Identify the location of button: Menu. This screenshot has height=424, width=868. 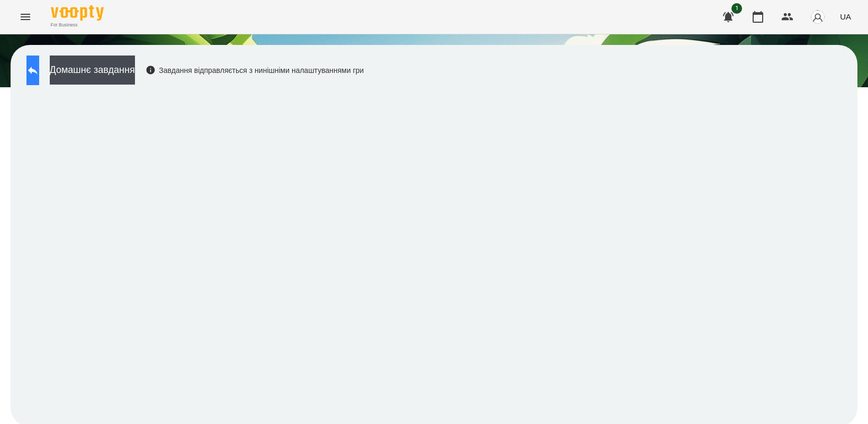
(26, 17).